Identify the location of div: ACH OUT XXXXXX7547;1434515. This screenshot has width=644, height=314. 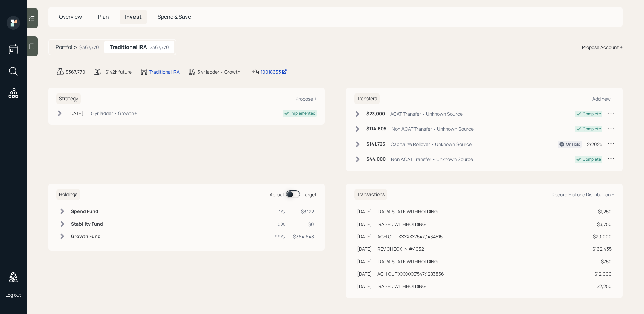
(410, 236).